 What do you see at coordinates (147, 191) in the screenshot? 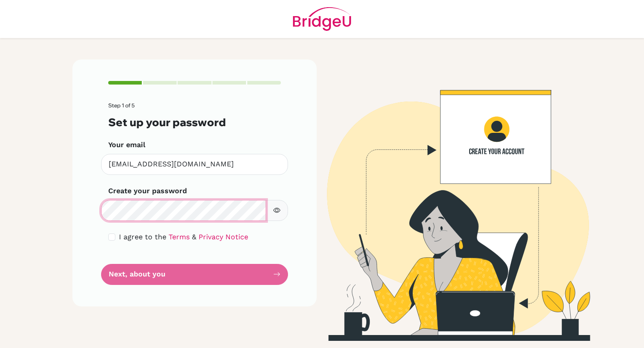
I see `label: Create your password` at bounding box center [147, 191].